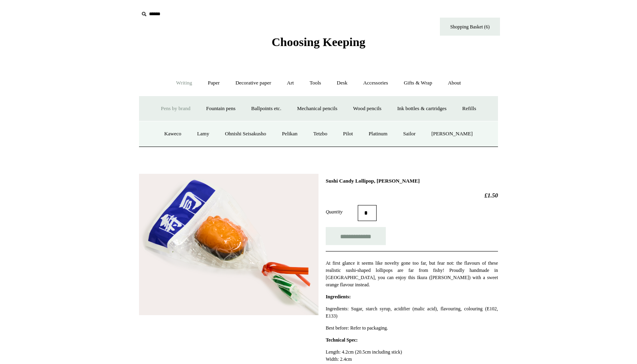  What do you see at coordinates (289, 134) in the screenshot?
I see `a: Pelikan` at bounding box center [289, 134].